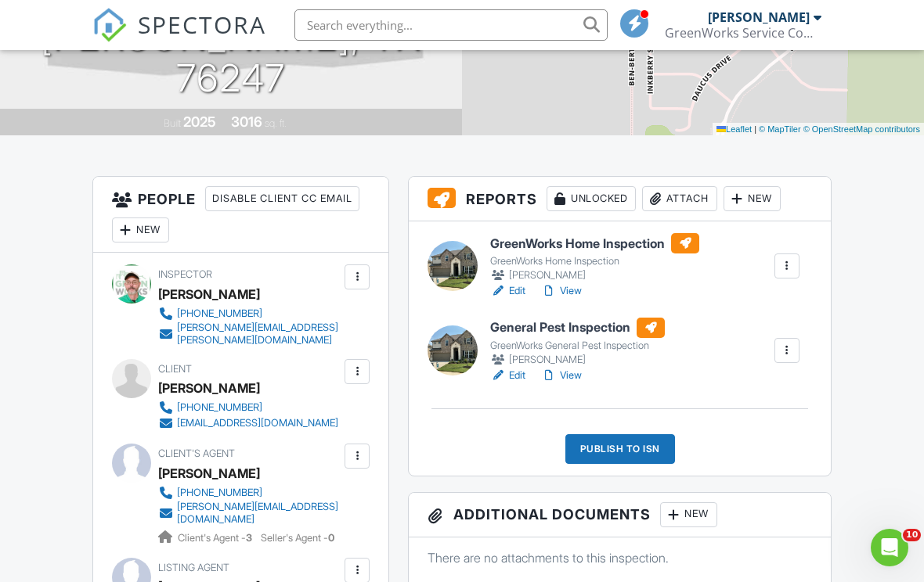 The width and height of the screenshot is (924, 582). What do you see at coordinates (594, 243) in the screenshot?
I see `h6: GreenWorks Home Inspection` at bounding box center [594, 243].